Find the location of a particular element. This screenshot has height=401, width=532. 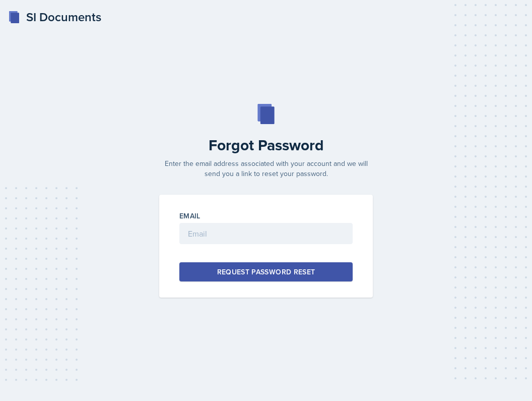

button: Request Password Reset is located at coordinates (266, 272).